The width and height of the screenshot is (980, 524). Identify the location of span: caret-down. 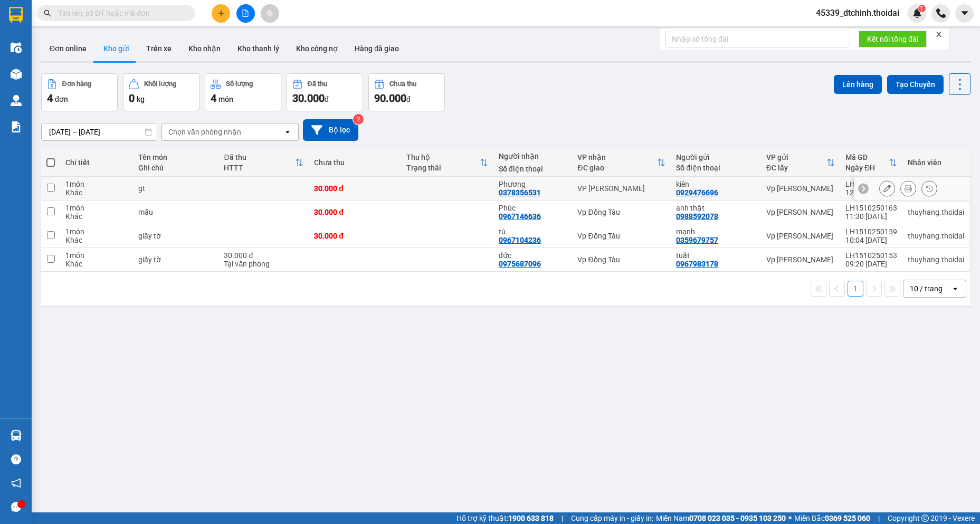
(965, 13).